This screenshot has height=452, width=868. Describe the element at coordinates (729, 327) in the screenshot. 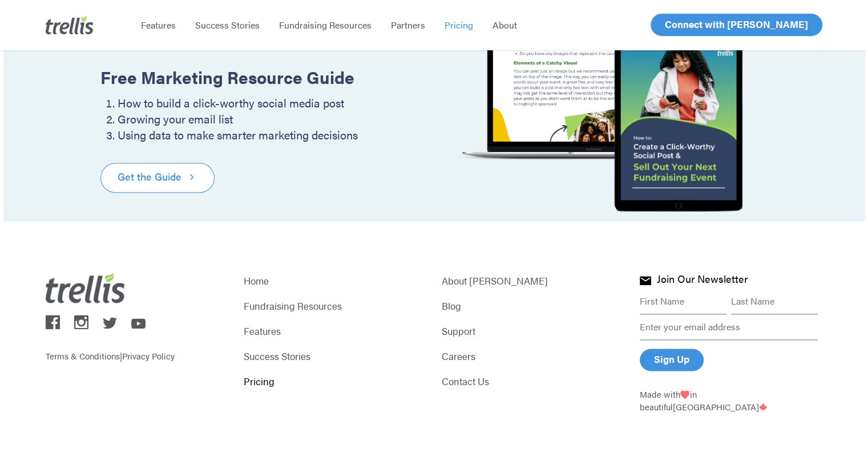

I see `input: Enter your email address` at that location.